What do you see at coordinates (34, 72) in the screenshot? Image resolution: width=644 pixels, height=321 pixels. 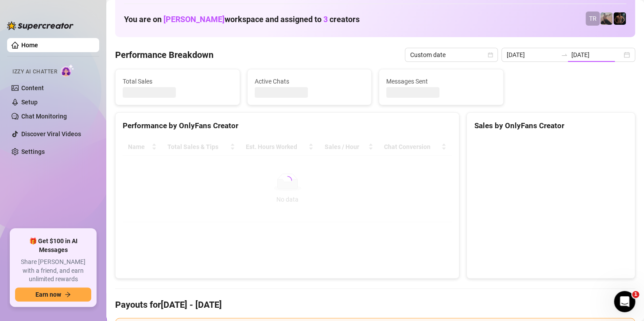 I see `span: Izzy AI Chatter` at bounding box center [34, 72].